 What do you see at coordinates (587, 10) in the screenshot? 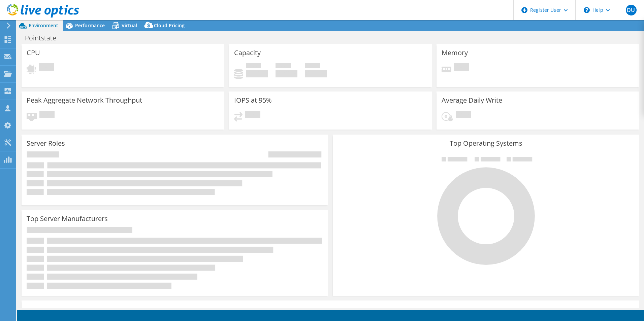
I see `svg: \n` at bounding box center [587, 10].